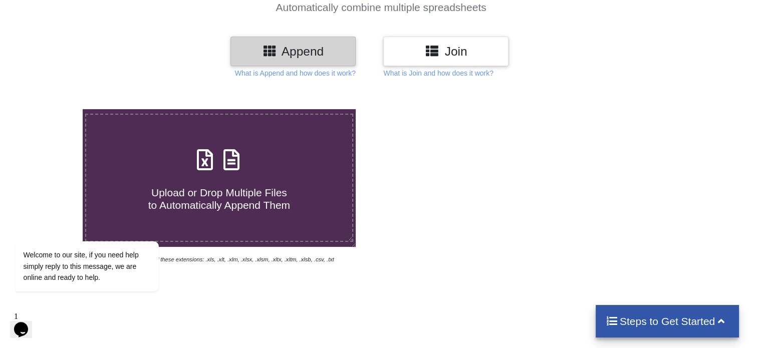  I want to click on span: Welcome to our site, if you need help simply reply to this message, we are online and ready to help., so click(71, 115).